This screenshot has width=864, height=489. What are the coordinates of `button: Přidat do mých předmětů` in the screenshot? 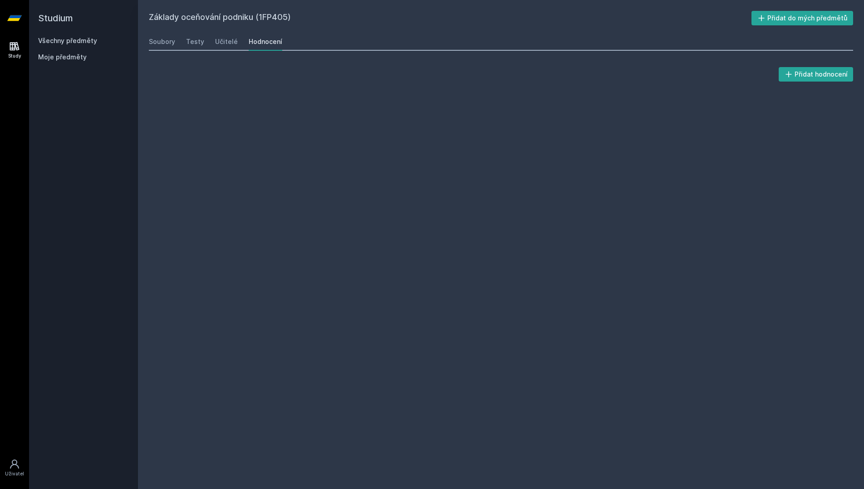 It's located at (802, 18).